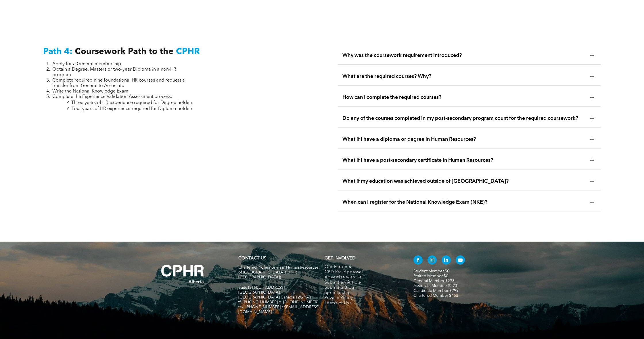 Image resolution: width=644 pixels, height=339 pixels. I want to click on span: Complete the Experience Validation Assessment process:, so click(112, 97).